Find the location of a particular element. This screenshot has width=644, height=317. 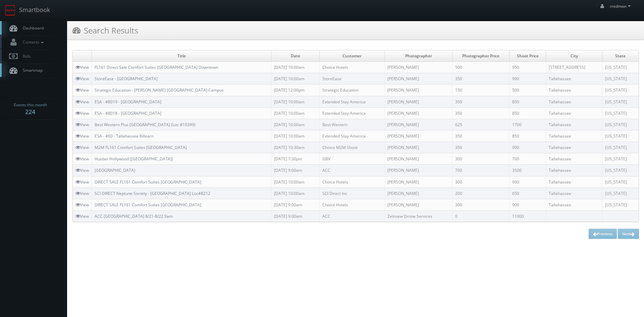

td: Title is located at coordinates (181, 56).